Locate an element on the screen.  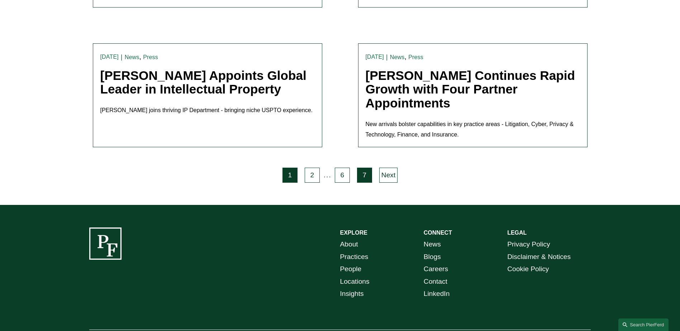
a: Practices is located at coordinates (354, 257).